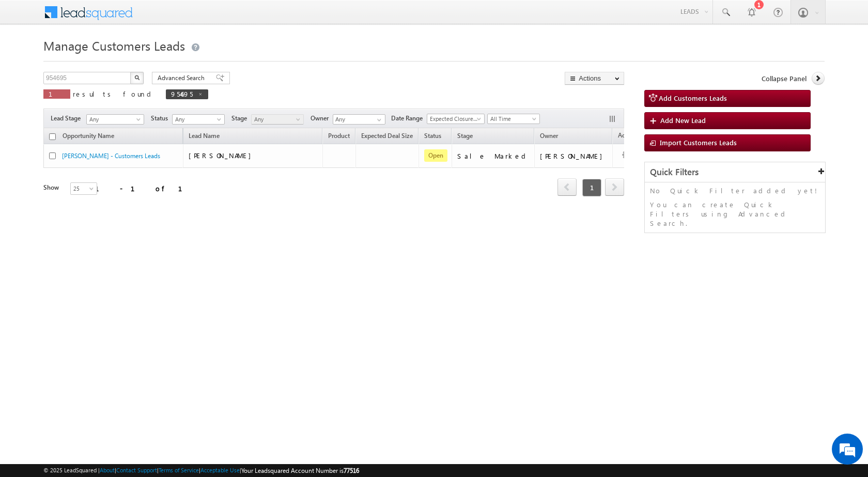 The image size is (868, 477). What do you see at coordinates (351, 470) in the screenshot?
I see `span: 77516` at bounding box center [351, 470].